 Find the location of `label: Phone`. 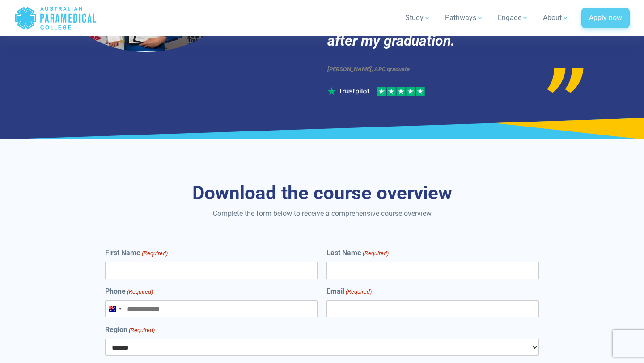

label: Phone is located at coordinates (129, 292).